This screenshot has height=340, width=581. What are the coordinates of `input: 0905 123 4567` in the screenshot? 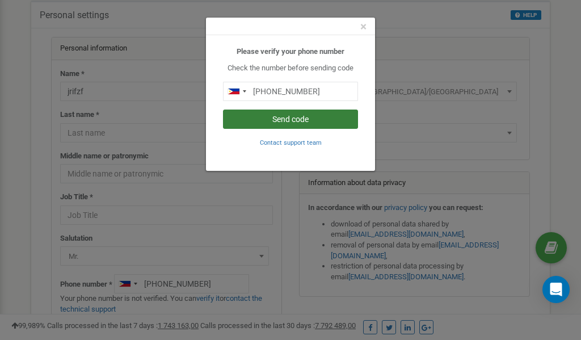 It's located at (290, 91).